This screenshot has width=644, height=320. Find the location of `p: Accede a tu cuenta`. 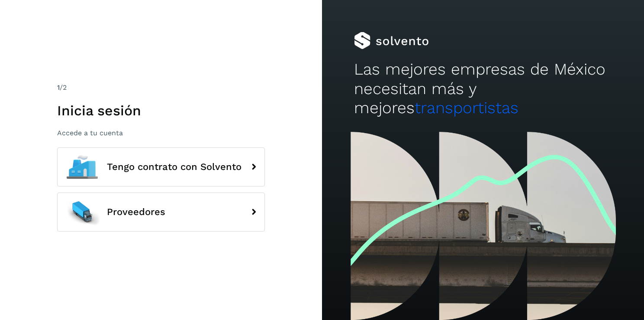

p: Accede a tu cuenta is located at coordinates (161, 133).